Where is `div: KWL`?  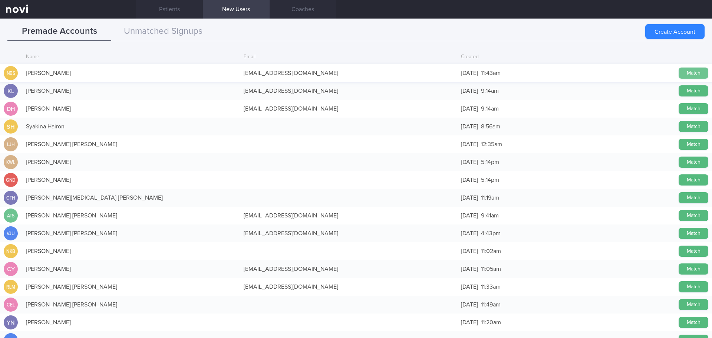 div: KWL is located at coordinates (11, 162).